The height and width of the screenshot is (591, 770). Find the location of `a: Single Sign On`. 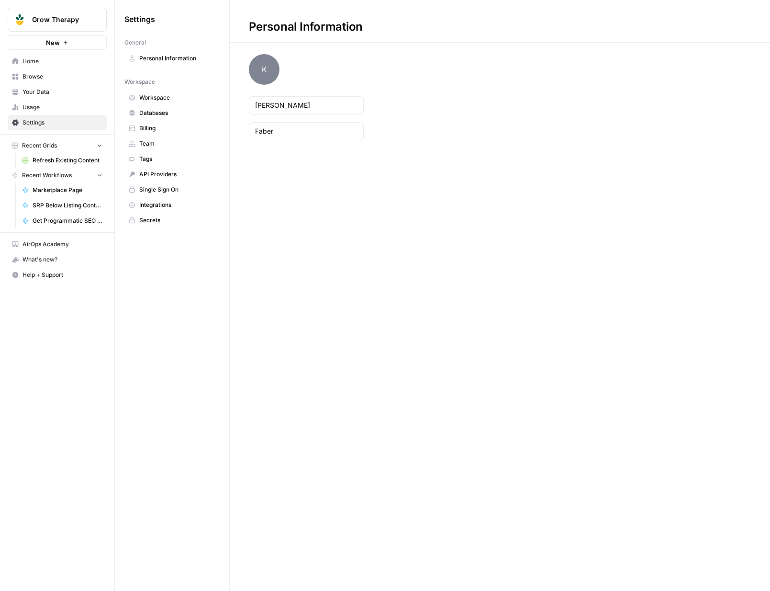

a: Single Sign On is located at coordinates (172, 190).